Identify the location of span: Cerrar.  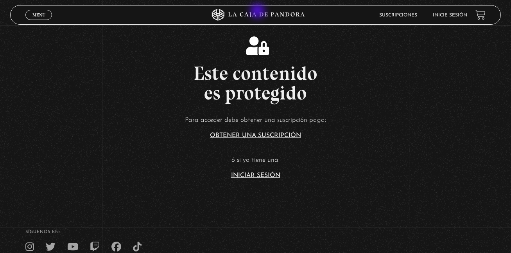
(39, 22).